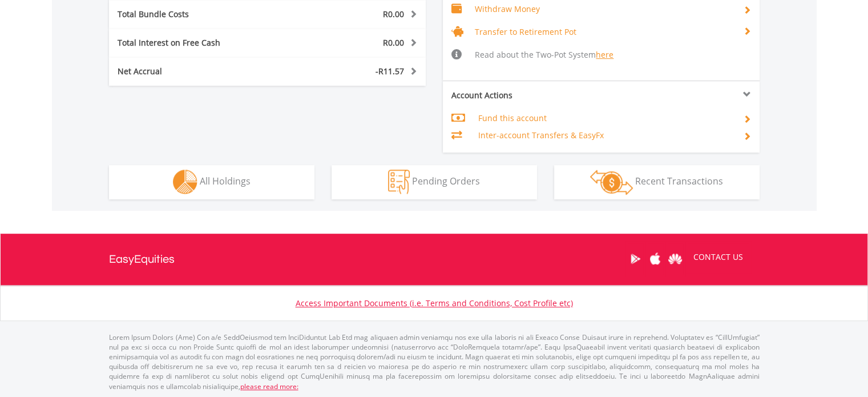  I want to click on td: Fund this account, so click(605, 118).